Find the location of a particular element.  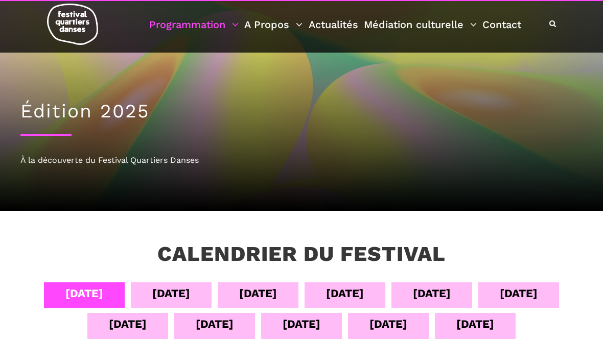

h1: Édition 2025 is located at coordinates (302, 112).